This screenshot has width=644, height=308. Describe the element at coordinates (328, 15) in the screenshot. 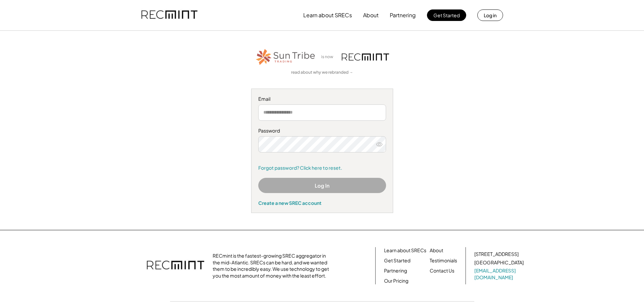

I see `button: Learn about SRECs` at that location.